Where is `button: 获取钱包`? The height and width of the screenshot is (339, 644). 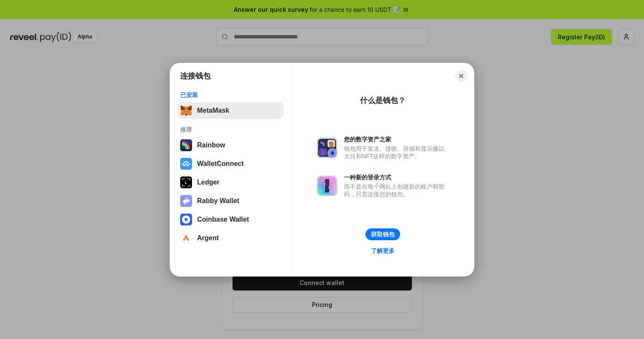
button: 获取钱包 is located at coordinates (383, 235).